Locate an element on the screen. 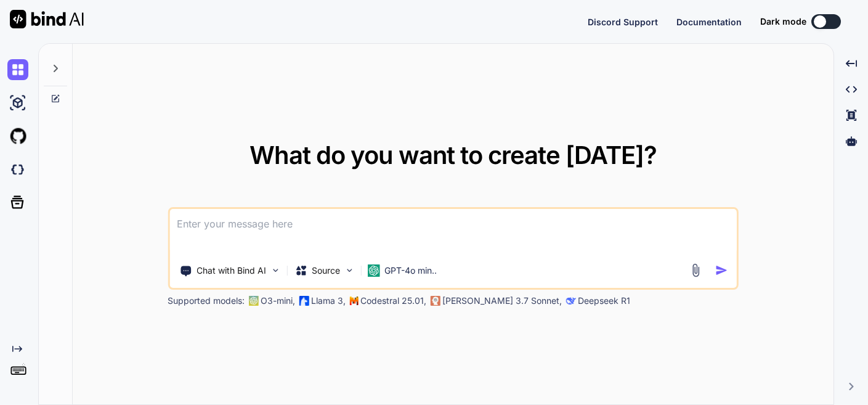 The height and width of the screenshot is (405, 868). img: chat is located at coordinates (18, 69).